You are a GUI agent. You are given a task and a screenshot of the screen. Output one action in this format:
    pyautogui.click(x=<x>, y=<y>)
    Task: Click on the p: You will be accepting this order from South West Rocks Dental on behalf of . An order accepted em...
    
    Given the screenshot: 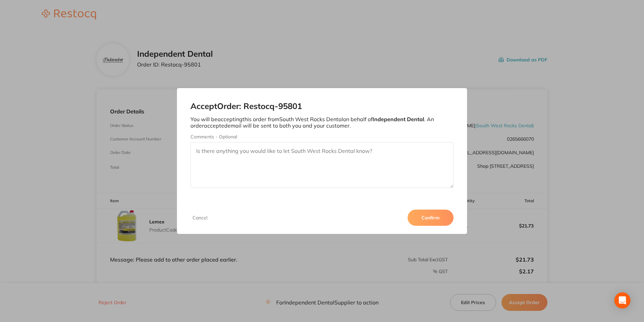 What is the action you would take?
    pyautogui.click(x=322, y=122)
    